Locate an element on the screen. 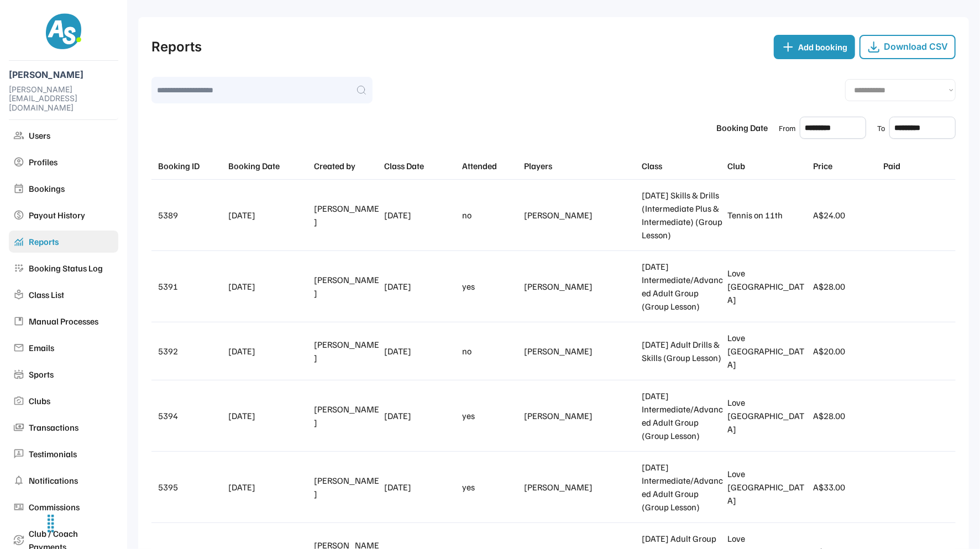  div: Testimonials is located at coordinates (71, 454).